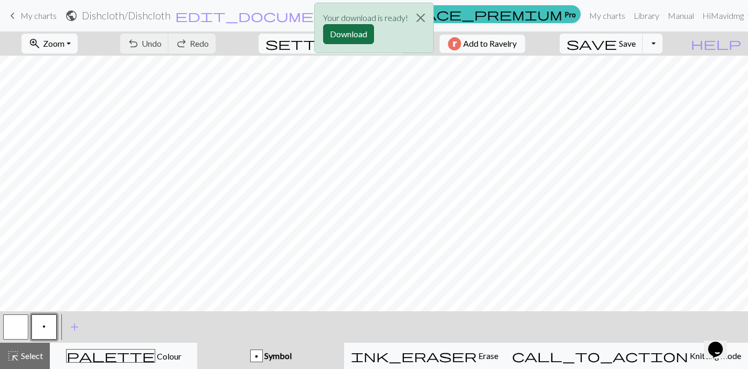  What do you see at coordinates (123, 356) in the screenshot?
I see `button: Colour` at bounding box center [123, 356].